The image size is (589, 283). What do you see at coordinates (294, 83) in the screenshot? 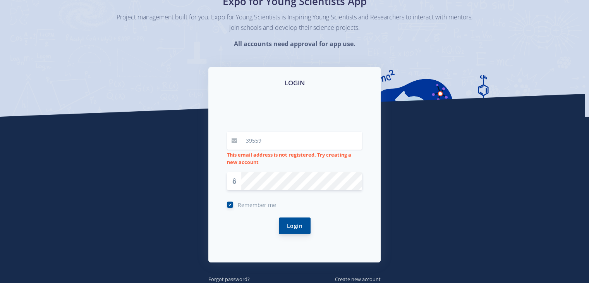
I see `h3: LOGIN` at bounding box center [294, 83].